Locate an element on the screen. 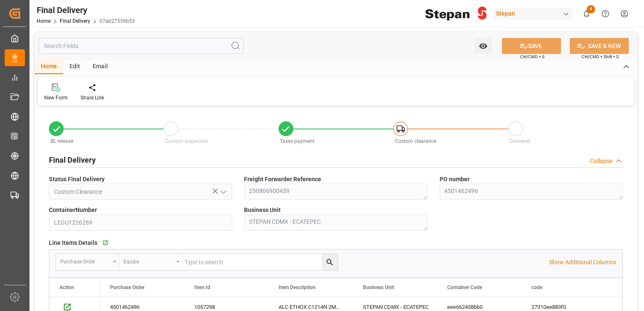 The width and height of the screenshot is (644, 311). span: Freight Forwarder Reference is located at coordinates (282, 179).